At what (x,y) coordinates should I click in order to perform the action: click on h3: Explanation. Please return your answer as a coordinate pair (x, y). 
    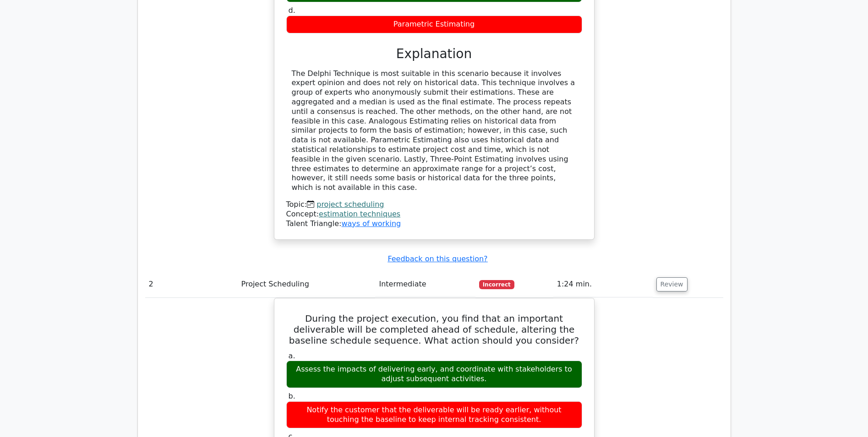
    Looking at the image, I should click on (434, 54).